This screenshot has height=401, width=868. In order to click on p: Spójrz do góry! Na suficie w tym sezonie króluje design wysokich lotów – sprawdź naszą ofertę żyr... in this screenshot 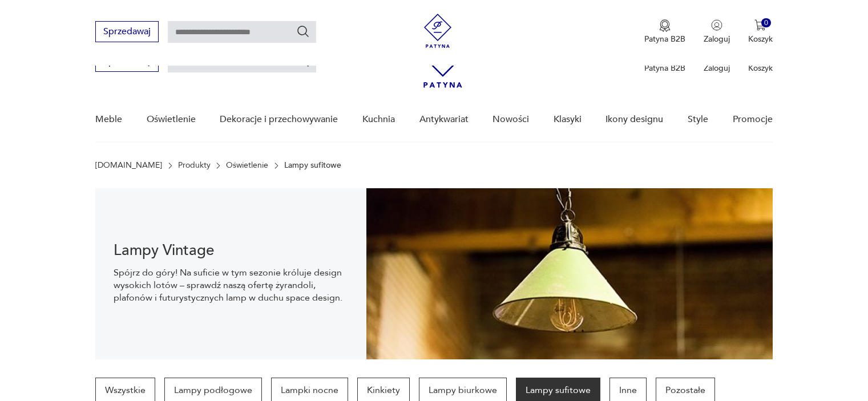, I will do `click(231, 286)`.